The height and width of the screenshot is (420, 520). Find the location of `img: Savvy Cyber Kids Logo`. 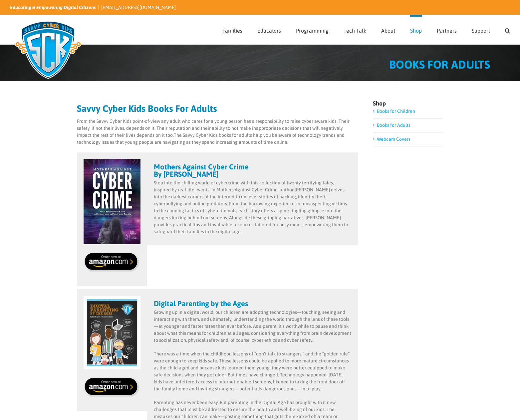

img: Savvy Cyber Kids Logo is located at coordinates (48, 50).